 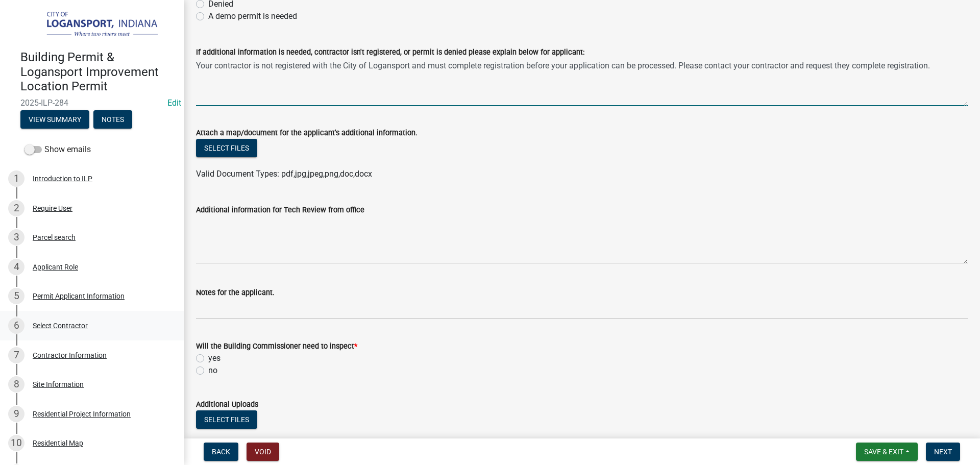 What do you see at coordinates (62, 179) in the screenshot?
I see `div: Introduction to ILP` at bounding box center [62, 179].